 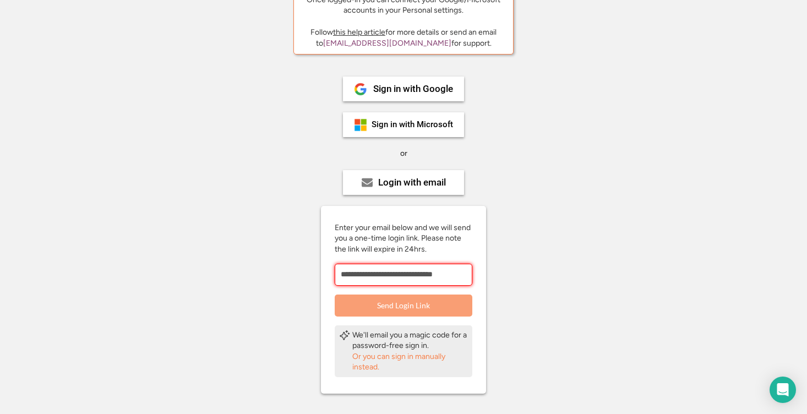 What do you see at coordinates (412, 124) in the screenshot?
I see `div: Sign in with Microsoft` at bounding box center [412, 124].